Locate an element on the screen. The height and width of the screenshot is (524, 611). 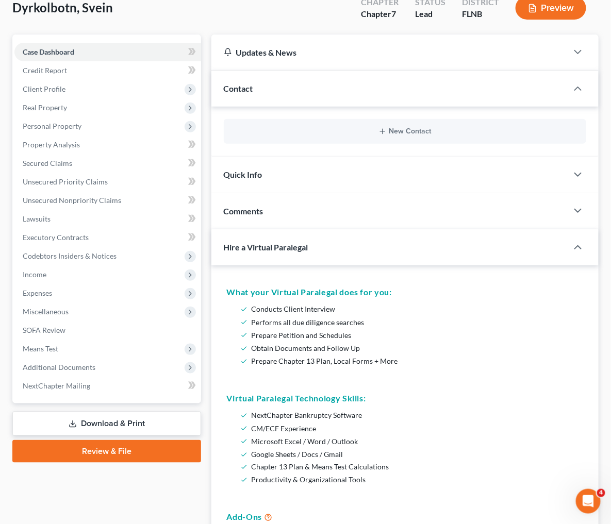
span: Executory Contracts is located at coordinates (56, 237).